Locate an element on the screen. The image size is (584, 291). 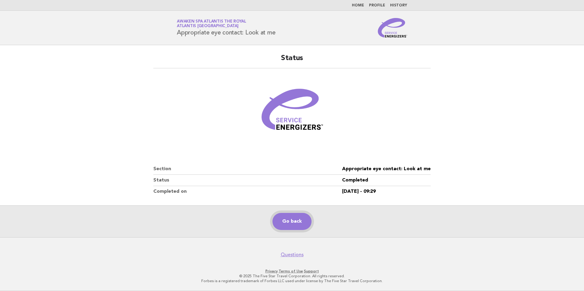
img: Service Energizers is located at coordinates (392, 28).